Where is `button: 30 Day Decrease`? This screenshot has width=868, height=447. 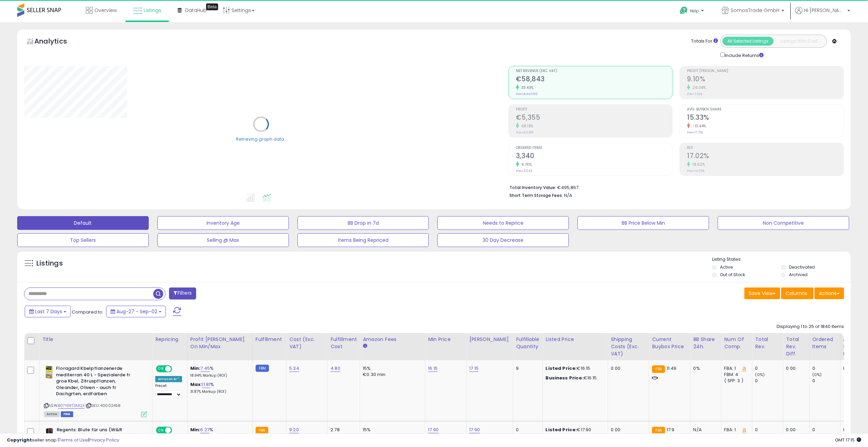 button: 30 Day Decrease is located at coordinates (503, 240).